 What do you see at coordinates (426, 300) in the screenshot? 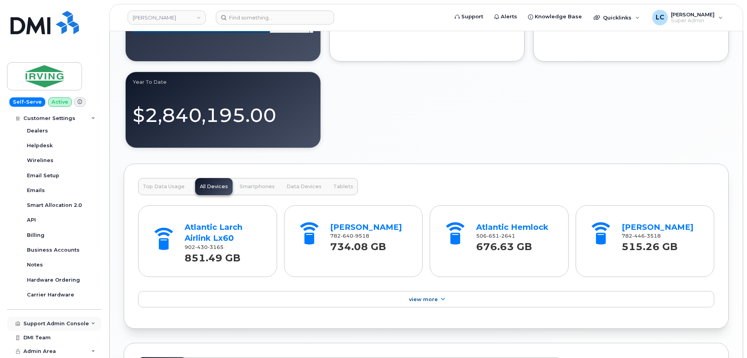
I see `a: View More` at bounding box center [426, 300].